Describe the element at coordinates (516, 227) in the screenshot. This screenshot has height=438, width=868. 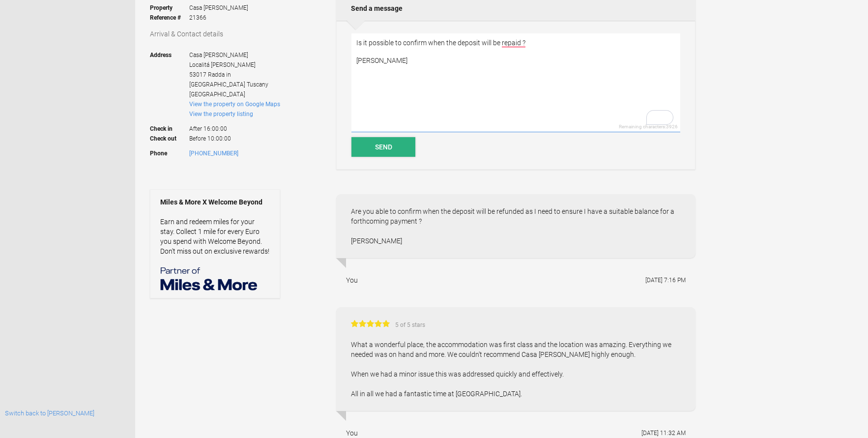
I see `div: Are you able to confirm when the deposit will be refunded as I need to ensure I have a suitable b...` at that location.